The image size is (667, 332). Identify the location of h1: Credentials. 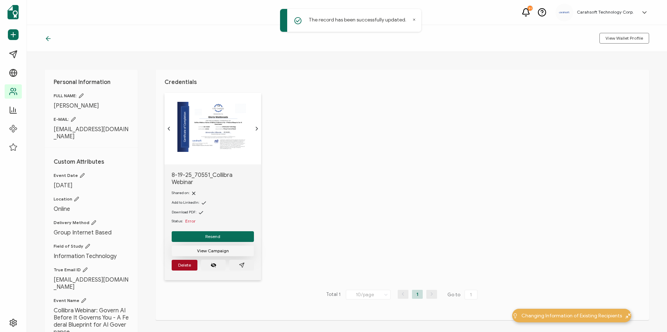
(402, 82).